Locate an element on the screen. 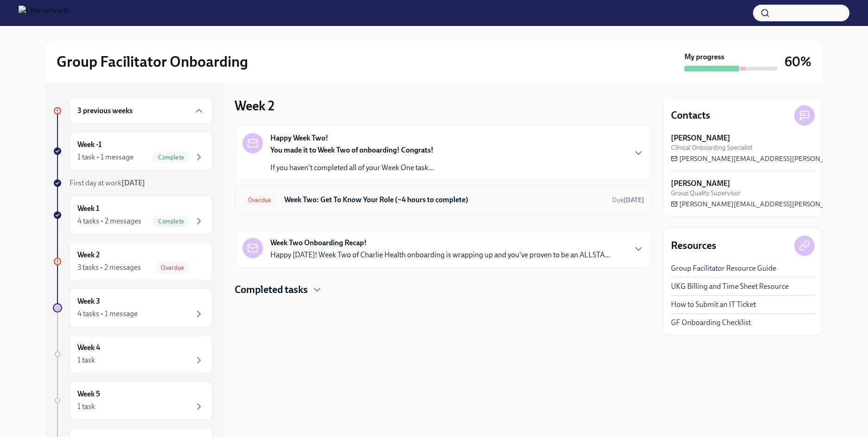  h2: Group Facilitator Onboarding is located at coordinates (152, 62).